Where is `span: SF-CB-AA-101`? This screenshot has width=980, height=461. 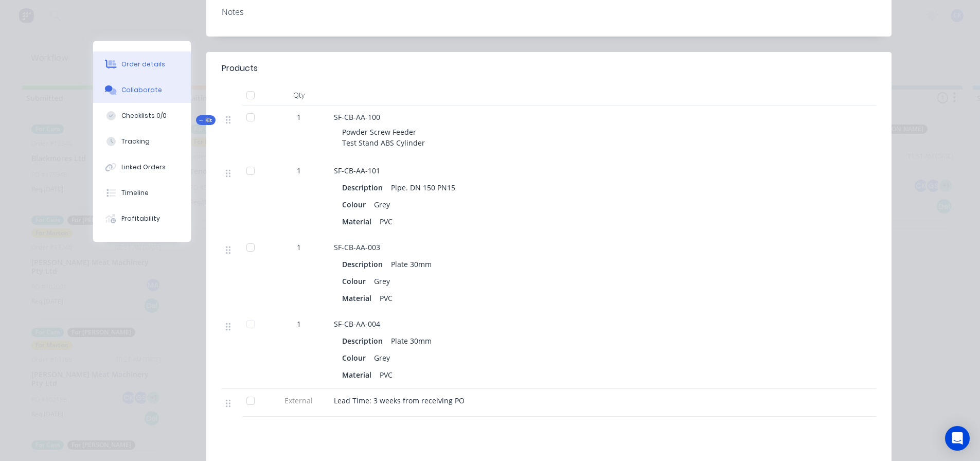 span: SF-CB-AA-101 is located at coordinates (357, 170).